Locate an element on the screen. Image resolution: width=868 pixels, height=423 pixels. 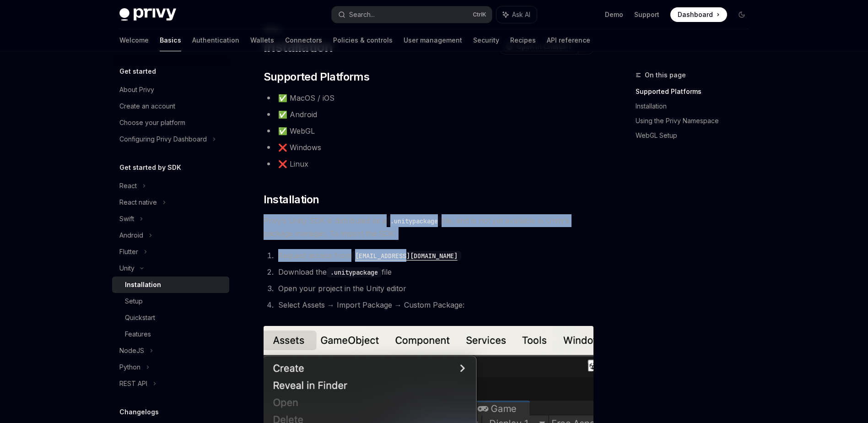
a: Supported Platforms is located at coordinates (696, 92).